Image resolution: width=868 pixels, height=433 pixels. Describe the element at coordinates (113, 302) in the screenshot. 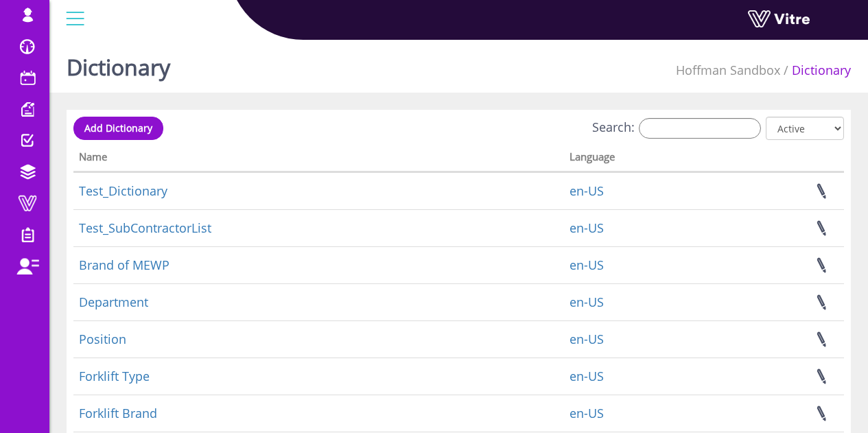

I see `a: Department` at that location.